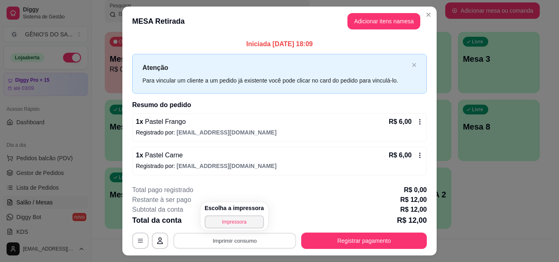  Describe the element at coordinates (162, 200) in the screenshot. I see `p: Restante à ser pago` at that location.